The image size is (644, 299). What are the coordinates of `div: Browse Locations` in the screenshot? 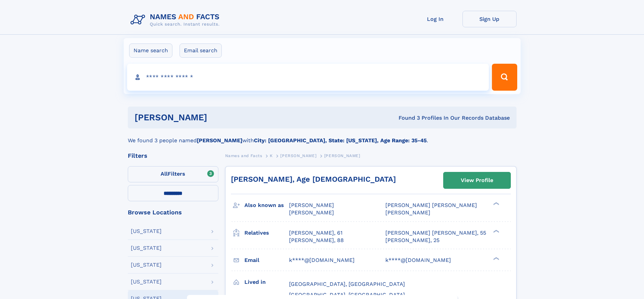 It's located at (173, 212).